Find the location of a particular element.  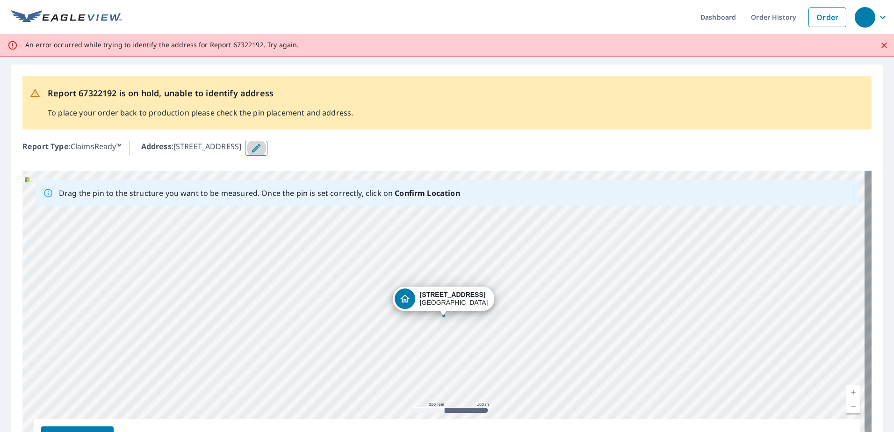

p: : ClaimsReady™ is located at coordinates (72, 148).